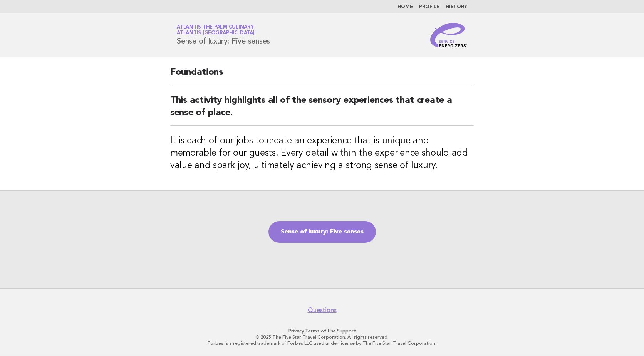 This screenshot has height=356, width=644. What do you see at coordinates (320, 331) in the screenshot?
I see `a: Terms of Use` at bounding box center [320, 331].